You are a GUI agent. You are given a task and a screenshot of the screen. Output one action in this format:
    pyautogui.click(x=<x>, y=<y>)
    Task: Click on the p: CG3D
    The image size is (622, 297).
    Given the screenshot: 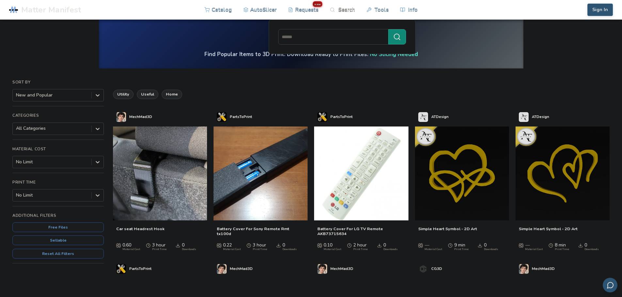 What is the action you would take?
    pyautogui.click(x=436, y=269)
    